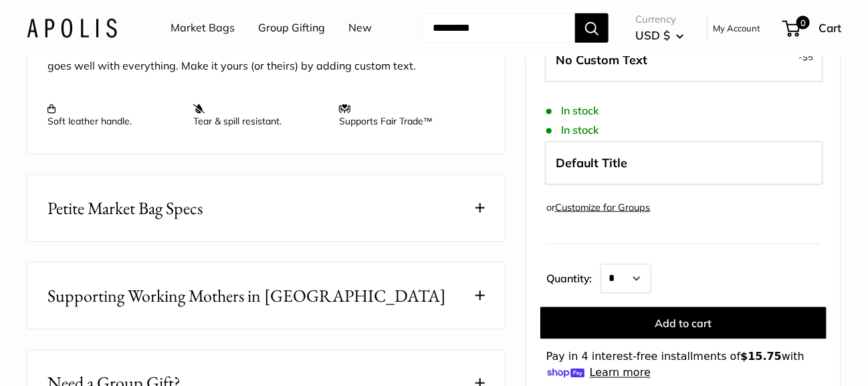  Describe the element at coordinates (405, 115) in the screenshot. I see `p: Supports Fair Trade™` at that location.